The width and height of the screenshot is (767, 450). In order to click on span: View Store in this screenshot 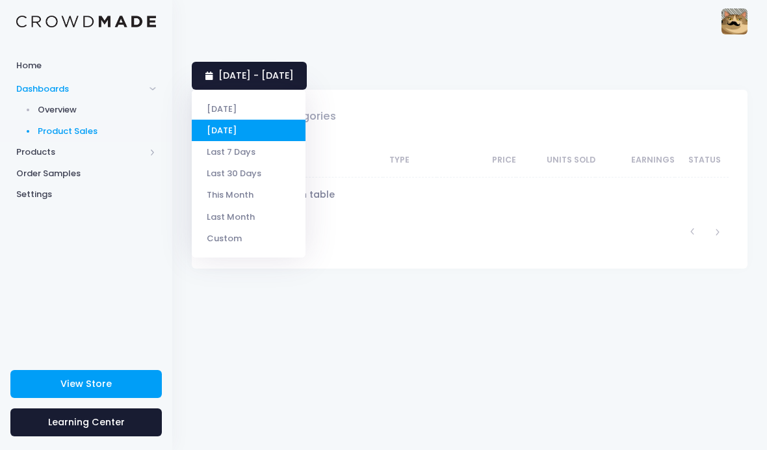, I will do `click(86, 383)`.